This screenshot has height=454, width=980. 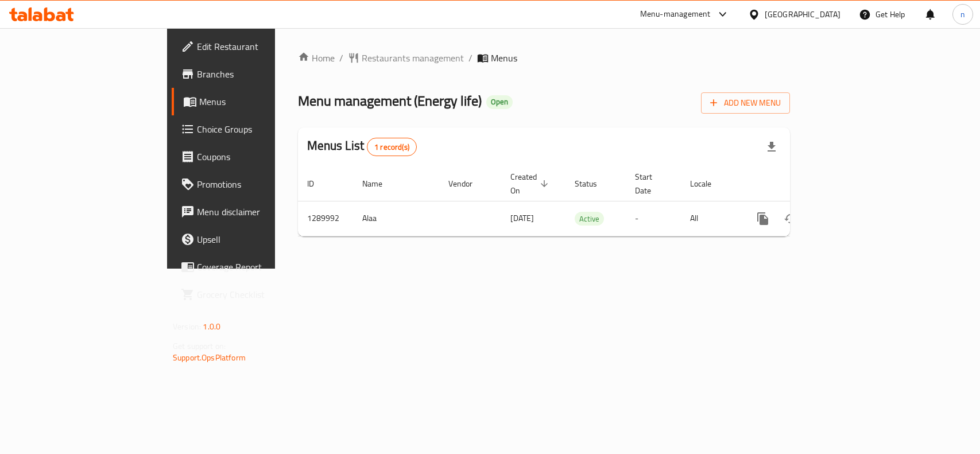 I want to click on a: Grocery Checklist, so click(x=251, y=295).